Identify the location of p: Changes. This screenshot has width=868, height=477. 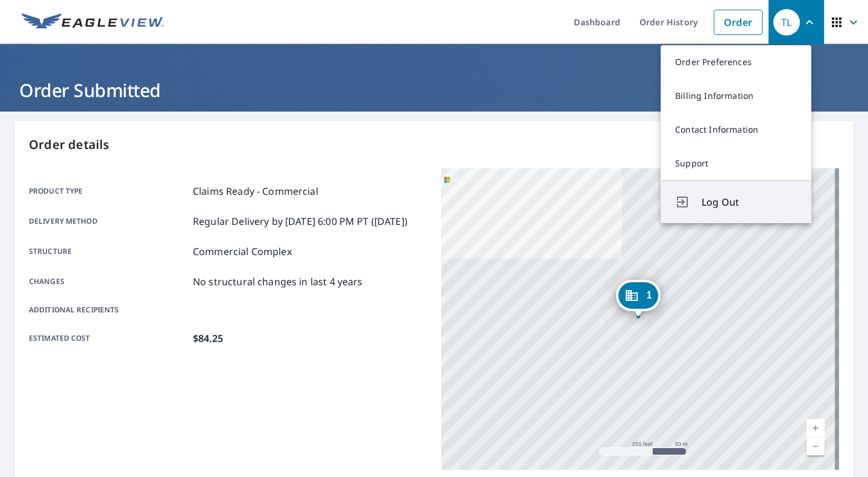
(109, 282).